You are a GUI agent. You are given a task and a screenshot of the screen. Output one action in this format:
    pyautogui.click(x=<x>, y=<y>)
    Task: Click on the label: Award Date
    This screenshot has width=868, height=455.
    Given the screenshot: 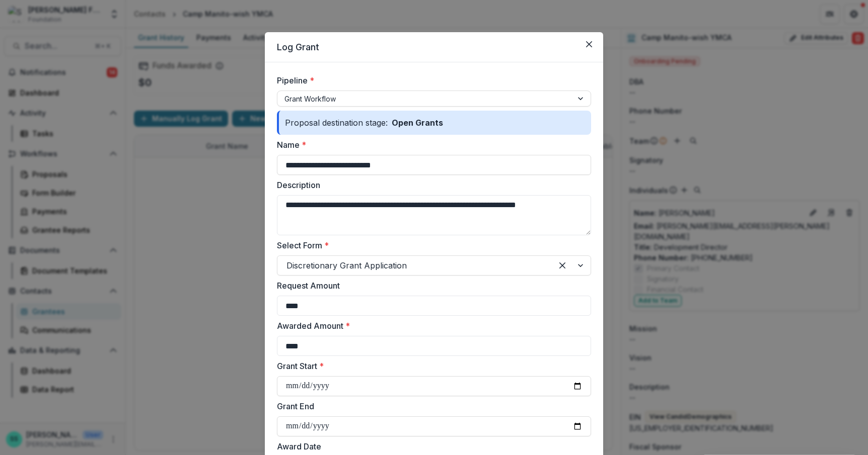 What is the action you would take?
    pyautogui.click(x=431, y=447)
    